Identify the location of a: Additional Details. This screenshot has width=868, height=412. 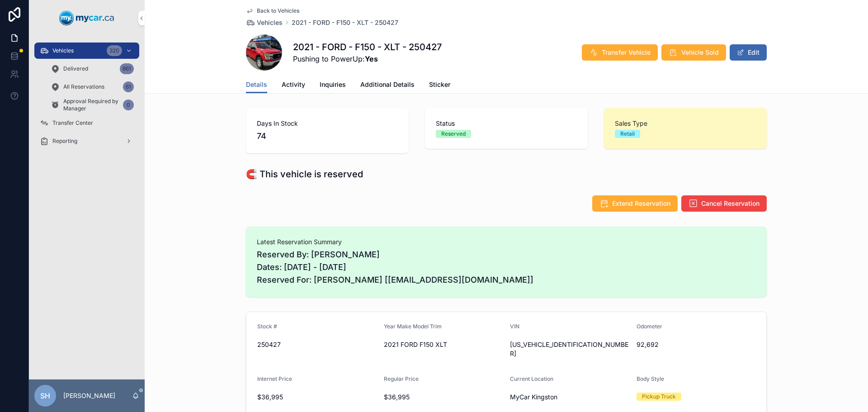
(387, 85).